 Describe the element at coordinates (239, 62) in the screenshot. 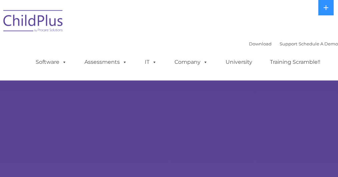

I see `a: University` at that location.